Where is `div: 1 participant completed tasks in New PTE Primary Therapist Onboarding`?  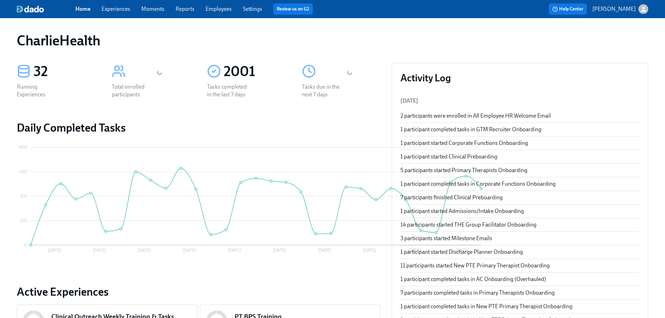
div: 1 participant completed tasks in New PTE Primary Therapist Onboarding is located at coordinates (520, 307).